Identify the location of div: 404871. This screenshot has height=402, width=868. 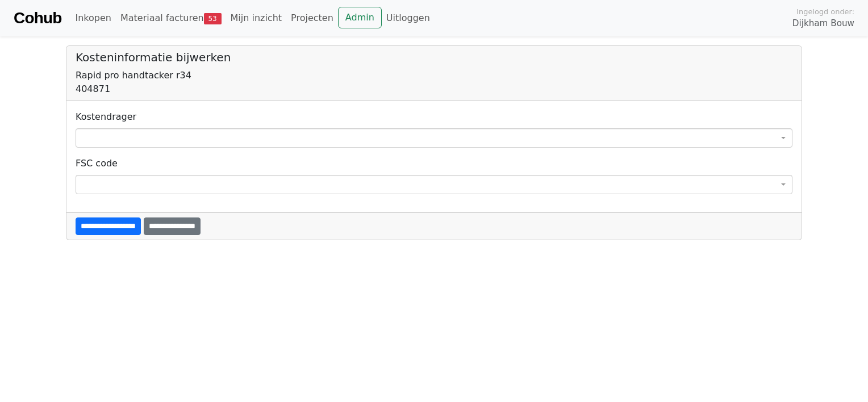
(434, 89).